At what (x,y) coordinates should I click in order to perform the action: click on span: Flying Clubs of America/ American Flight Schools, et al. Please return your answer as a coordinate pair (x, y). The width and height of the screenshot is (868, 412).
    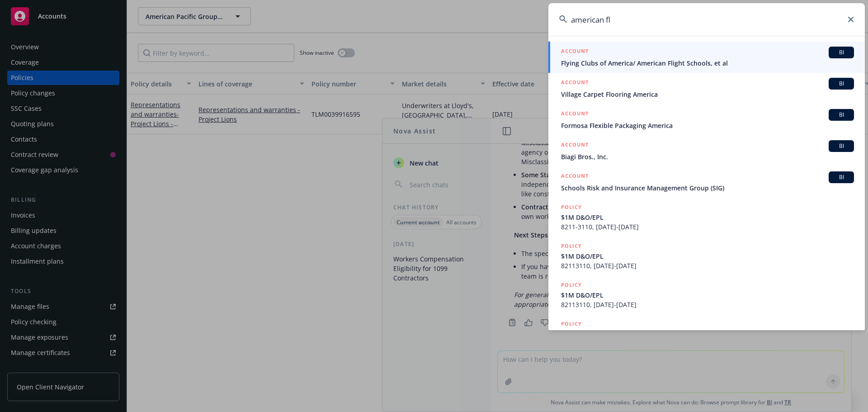
    Looking at the image, I should click on (708, 63).